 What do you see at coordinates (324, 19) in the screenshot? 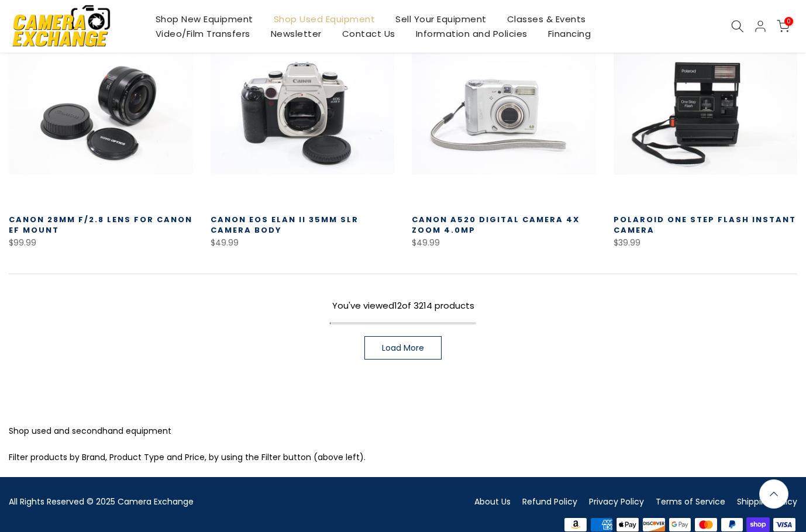
I see `a: Shop Used Equipment` at bounding box center [324, 19].